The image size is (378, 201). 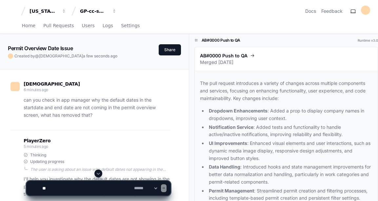 What do you see at coordinates (290, 151) in the screenshot?
I see `li: : Enhanced visual elements and user interactions, such as dynamic media image display, responsive...` at bounding box center [290, 151].